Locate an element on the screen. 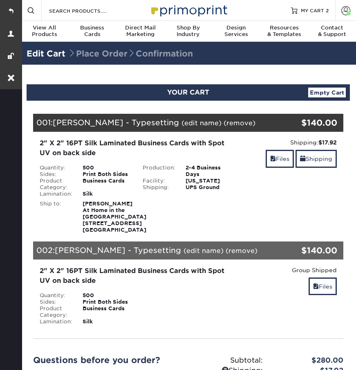 The height and width of the screenshot is (370, 356). div: & Templates is located at coordinates (284, 31).